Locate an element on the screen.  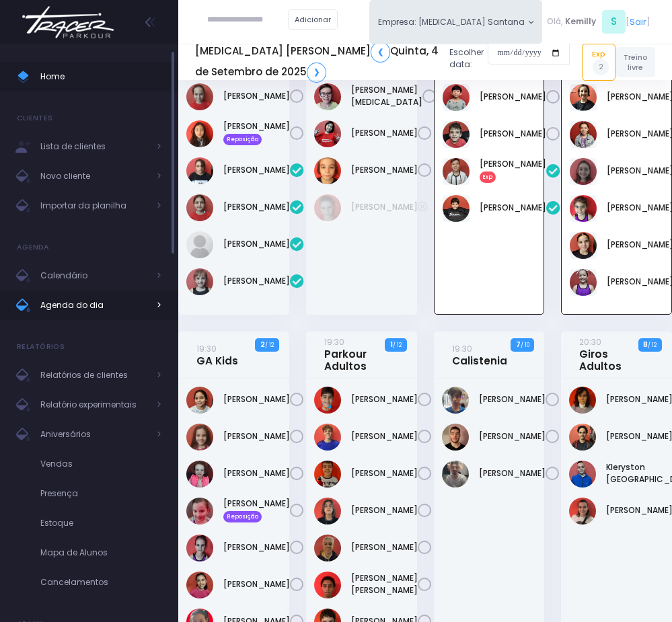
a: Sair is located at coordinates (638, 22).